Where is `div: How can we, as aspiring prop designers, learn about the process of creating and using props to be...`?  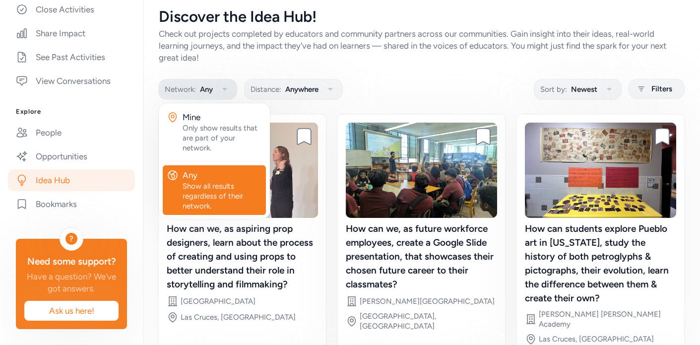 div: How can we, as aspiring prop designers, learn about the process of creating and using props to be... is located at coordinates (242, 256).